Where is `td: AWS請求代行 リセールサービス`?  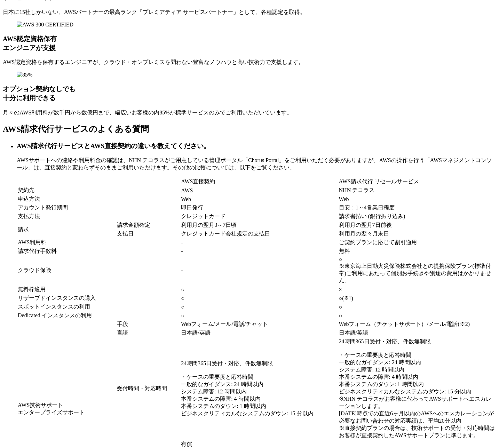 td: AWS請求代行 リセールサービス is located at coordinates (417, 181).